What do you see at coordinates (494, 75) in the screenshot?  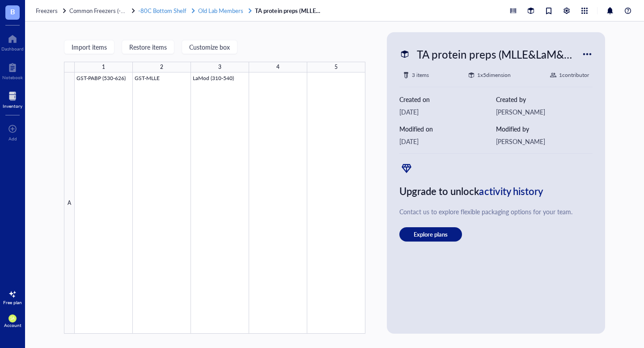 I see `div: 1 x 5 dimension` at bounding box center [494, 75].